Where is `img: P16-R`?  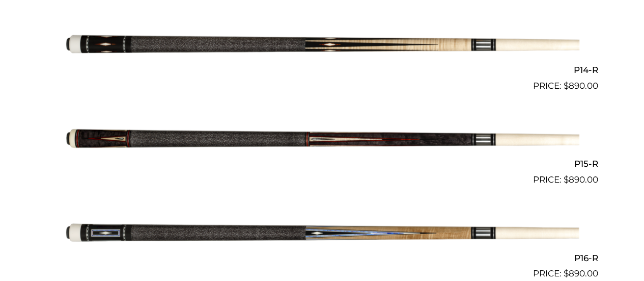
img: P16-R is located at coordinates (322, 233).